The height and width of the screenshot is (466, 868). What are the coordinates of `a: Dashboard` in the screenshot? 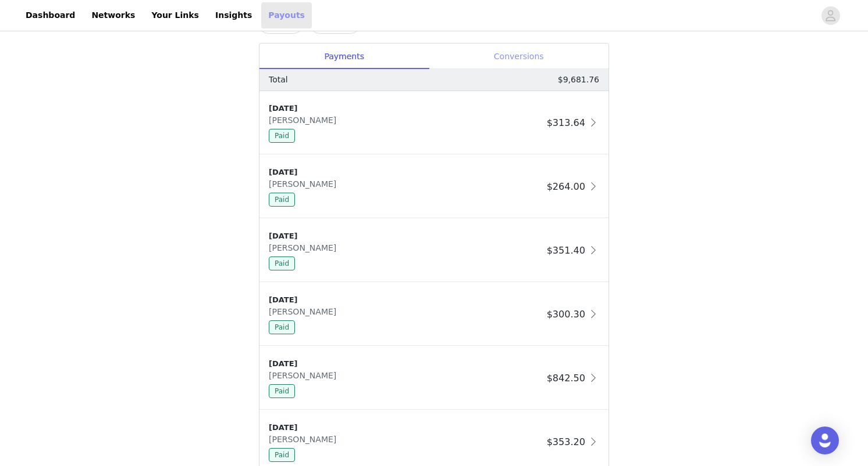 It's located at (50, 15).